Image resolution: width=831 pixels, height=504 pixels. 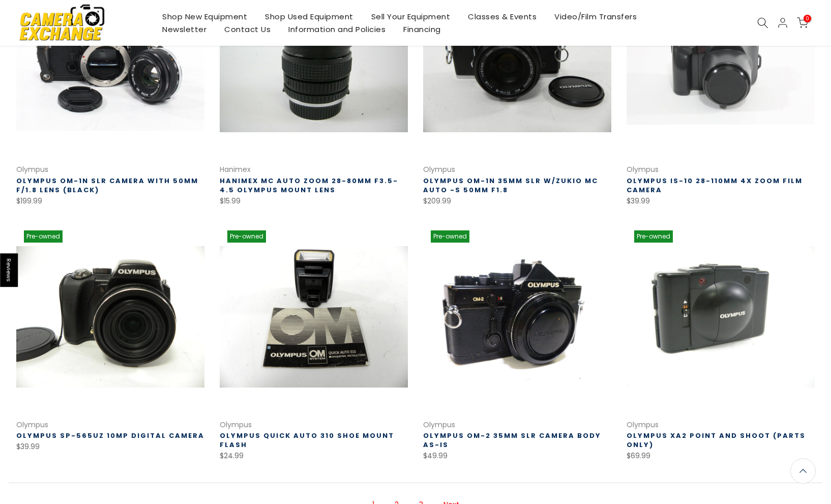 What do you see at coordinates (107, 185) in the screenshot?
I see `a: Olympus OM-1n SLR Camera with 50mm f/1.8 Lens (Black)` at bounding box center [107, 185].